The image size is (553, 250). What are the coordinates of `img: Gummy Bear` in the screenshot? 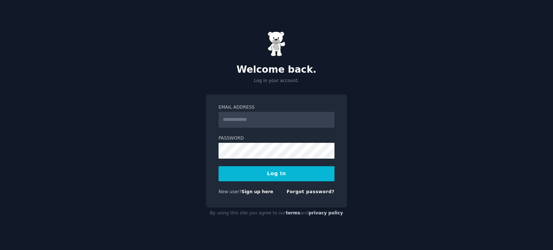 It's located at (277, 44).